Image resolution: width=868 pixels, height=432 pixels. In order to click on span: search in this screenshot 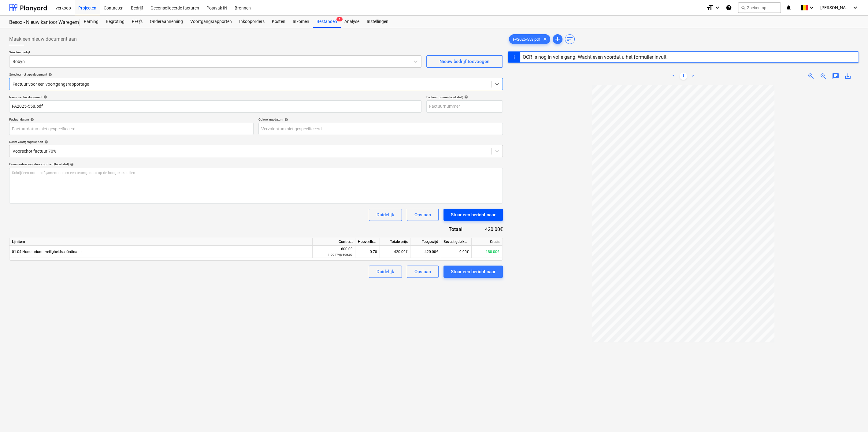, I will do `click(743, 8)`.